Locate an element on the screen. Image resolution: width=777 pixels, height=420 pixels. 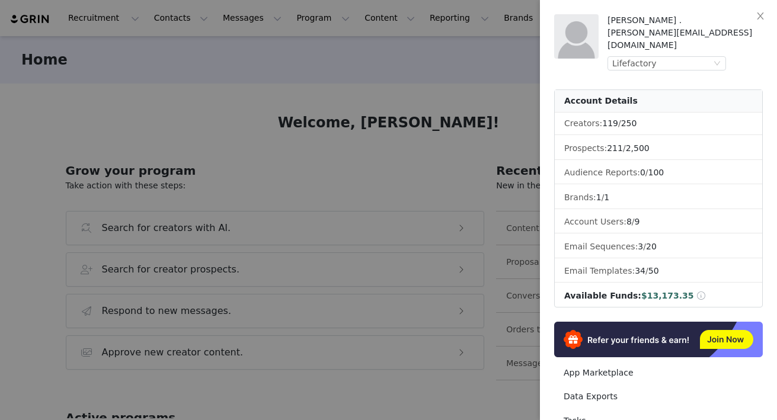
li: Creators: is located at coordinates (659, 124).